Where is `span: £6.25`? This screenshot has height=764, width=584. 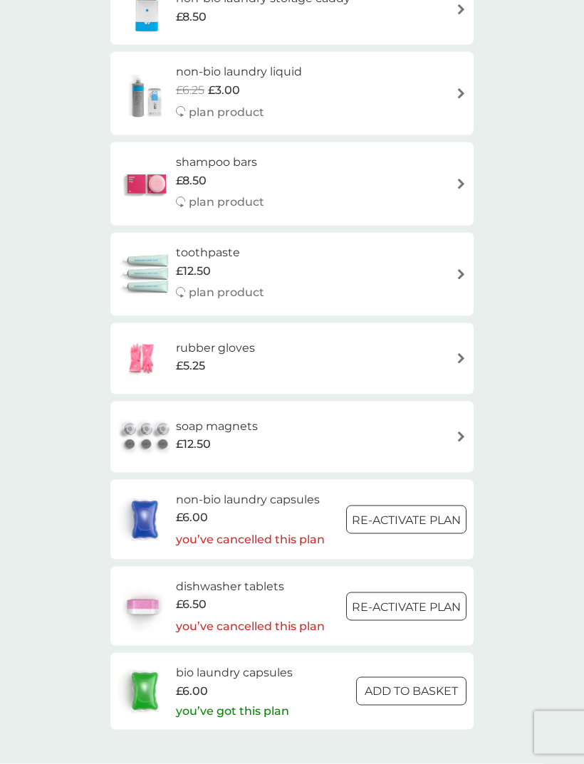
span: £6.25 is located at coordinates (190, 90).